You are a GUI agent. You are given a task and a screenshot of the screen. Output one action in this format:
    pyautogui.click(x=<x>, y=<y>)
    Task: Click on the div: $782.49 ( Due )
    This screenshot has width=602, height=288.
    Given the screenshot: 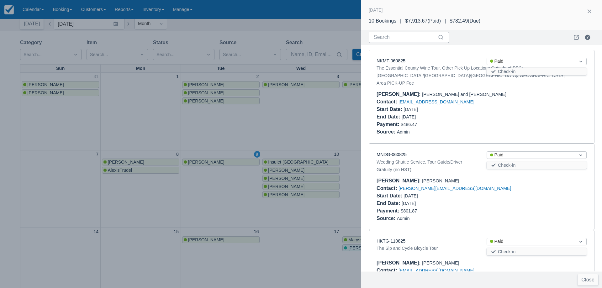 What is the action you would take?
    pyautogui.click(x=465, y=21)
    